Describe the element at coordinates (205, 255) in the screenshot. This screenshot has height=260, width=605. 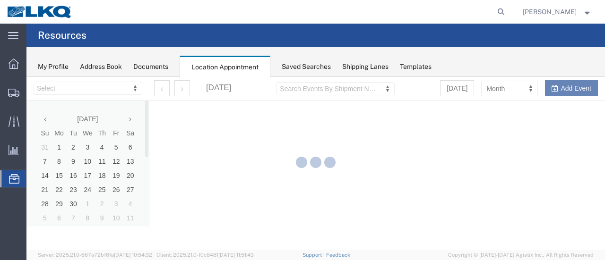
I see `span: Client: 2025.21.0-f0c8481` at that location.